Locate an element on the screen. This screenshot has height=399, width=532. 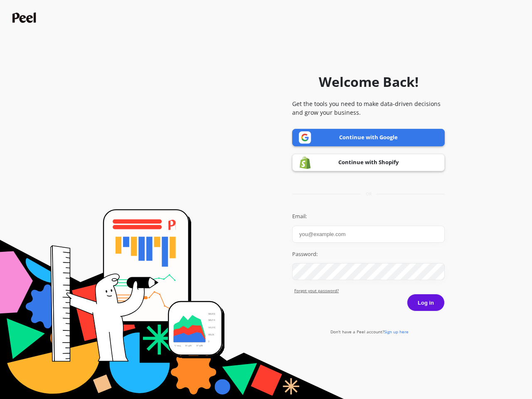
input: you@example.com is located at coordinates (368, 234).